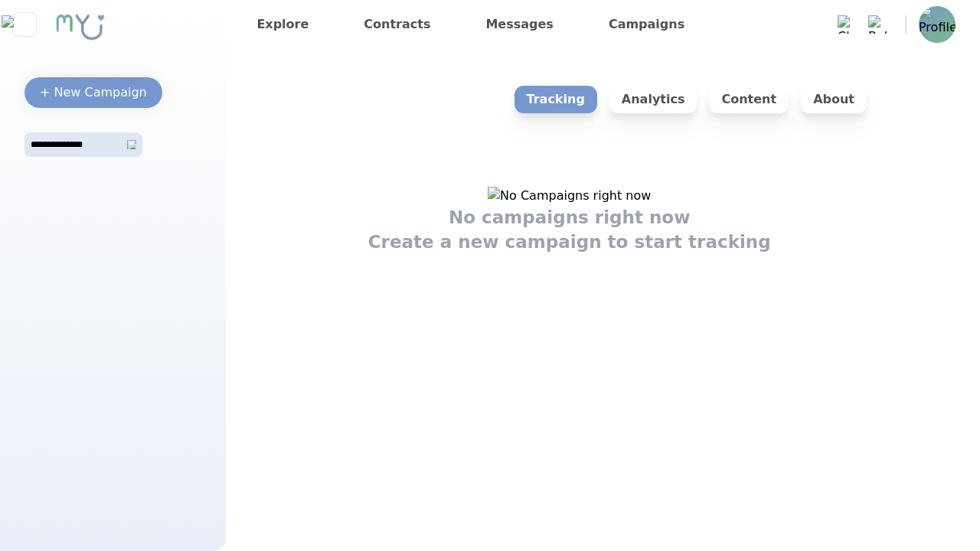  I want to click on h1: No campaigns right now, so click(570, 218).